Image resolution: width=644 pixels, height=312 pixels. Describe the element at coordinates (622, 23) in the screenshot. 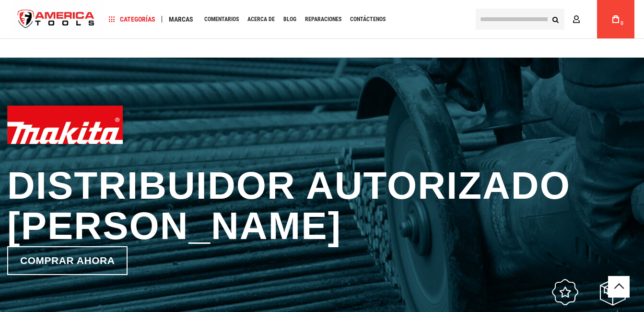

I see `font: 0` at that location.